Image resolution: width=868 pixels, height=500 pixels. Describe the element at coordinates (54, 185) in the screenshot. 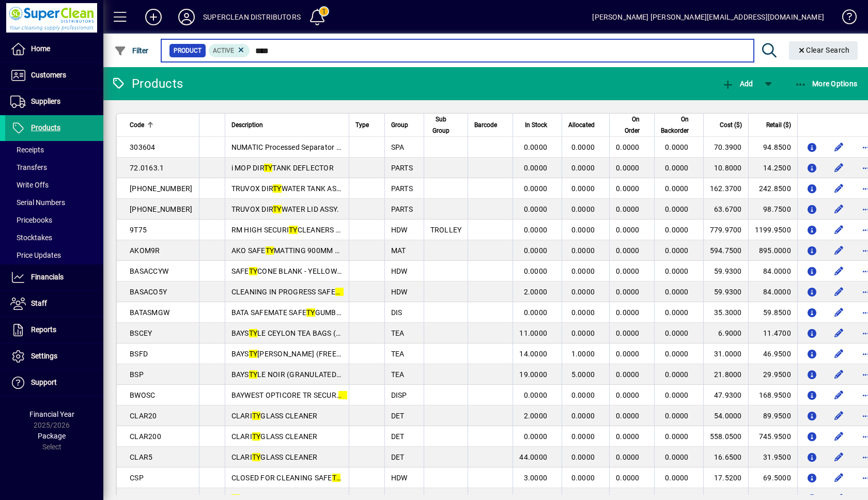

I see `a: Write Offs` at that location.